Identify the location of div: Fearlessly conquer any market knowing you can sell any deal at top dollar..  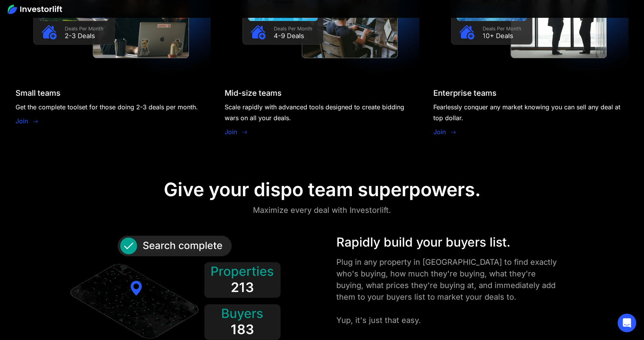
(531, 112).